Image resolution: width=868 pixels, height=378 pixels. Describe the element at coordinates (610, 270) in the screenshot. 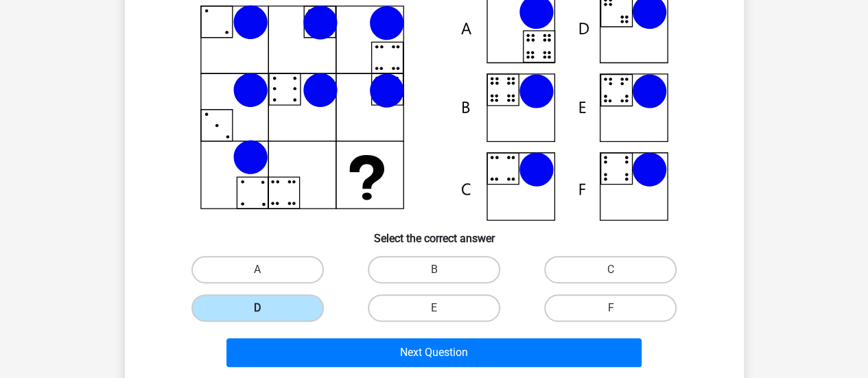

I see `label: C` at that location.